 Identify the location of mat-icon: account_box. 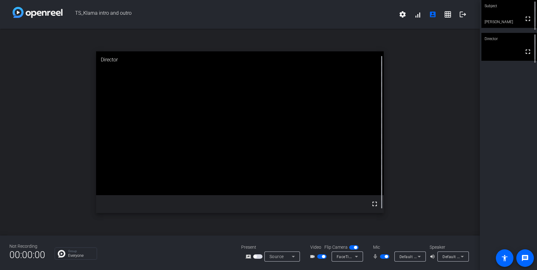
(432, 14).